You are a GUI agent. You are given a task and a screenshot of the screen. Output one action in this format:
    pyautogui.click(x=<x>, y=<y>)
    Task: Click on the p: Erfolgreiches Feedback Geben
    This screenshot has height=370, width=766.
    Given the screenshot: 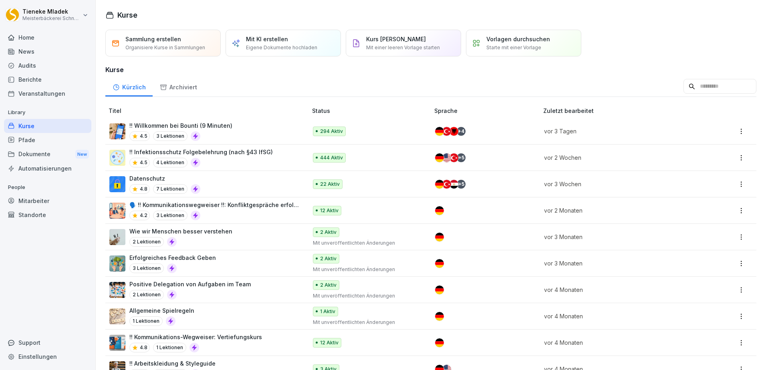 What is the action you would take?
    pyautogui.click(x=173, y=258)
    